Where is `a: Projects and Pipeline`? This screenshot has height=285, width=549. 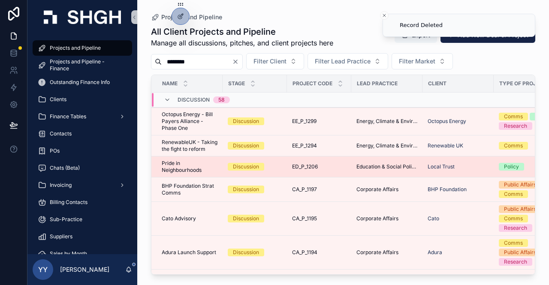
a: Projects and Pipeline is located at coordinates (82, 48).